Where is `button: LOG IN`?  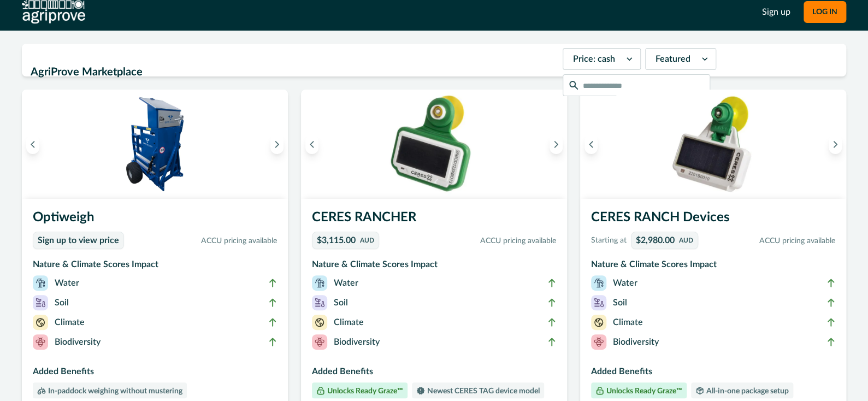
button: LOG IN is located at coordinates (825, 12).